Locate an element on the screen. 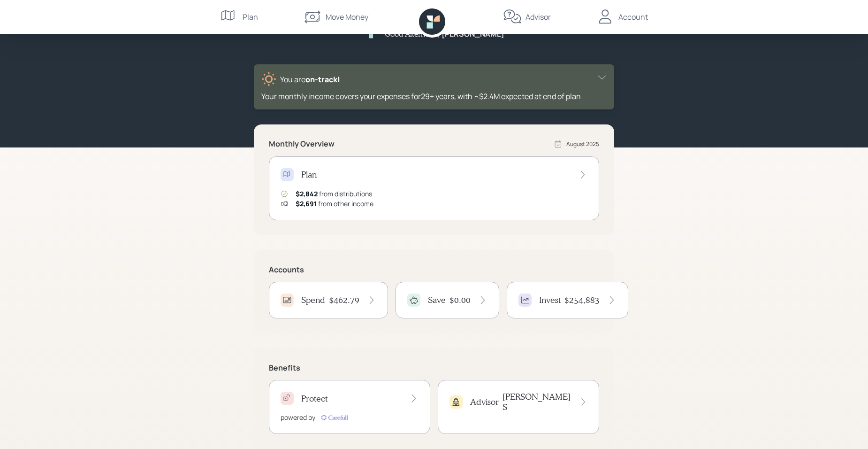 The image size is (868, 449). div: Advisor is located at coordinates (538, 17).